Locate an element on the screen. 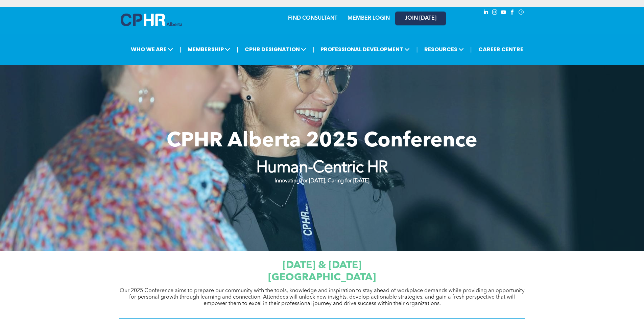  a: Social network is located at coordinates (521, 13).